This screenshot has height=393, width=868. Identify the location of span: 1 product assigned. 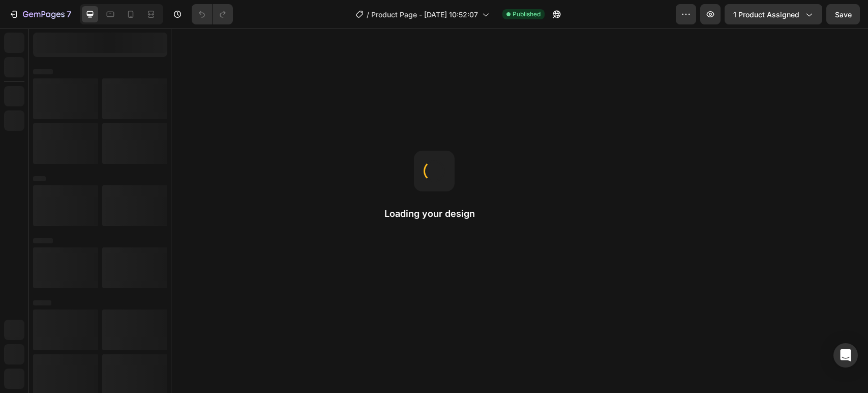
(767, 14).